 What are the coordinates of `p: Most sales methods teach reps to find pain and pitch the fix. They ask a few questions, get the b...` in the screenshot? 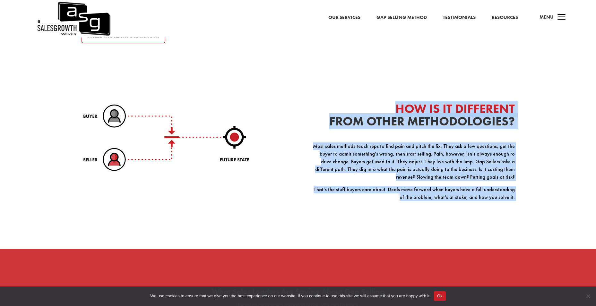 It's located at (412, 164).